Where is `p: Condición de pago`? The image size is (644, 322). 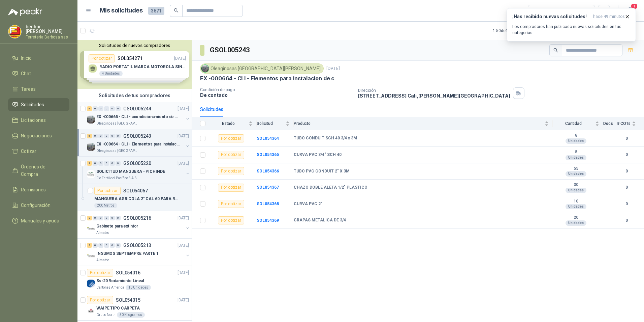
p: Condición de pago is located at coordinates (276, 90).